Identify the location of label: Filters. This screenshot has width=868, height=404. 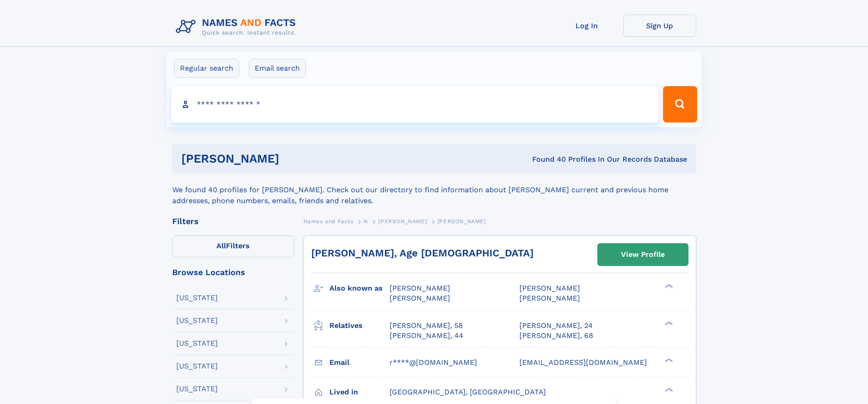
(233, 247).